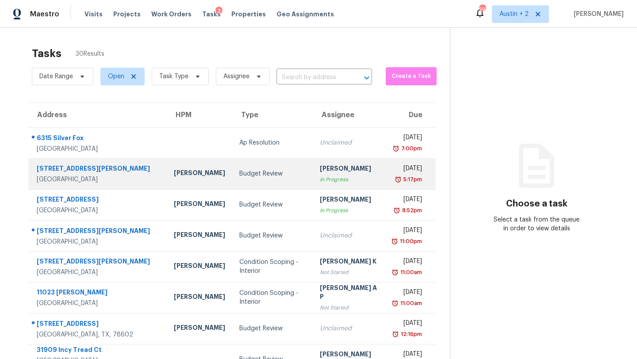  Describe the element at coordinates (411, 334) in the screenshot. I see `div: 12:16pm` at that location.